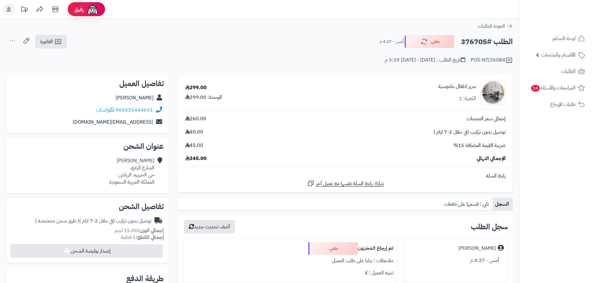 This screenshot has height=283, width=592. Describe the element at coordinates (151, 231) in the screenshot. I see `strong: إجمالي الوزن:` at that location.